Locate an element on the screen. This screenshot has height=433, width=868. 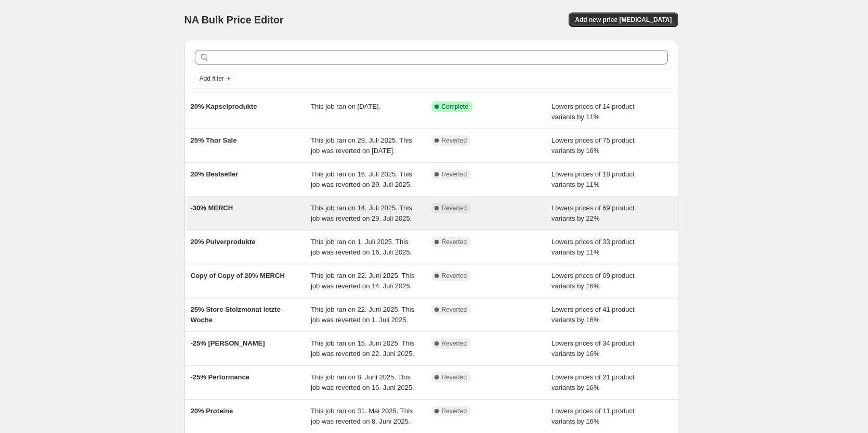
span: -30% MERCH is located at coordinates (212, 207).